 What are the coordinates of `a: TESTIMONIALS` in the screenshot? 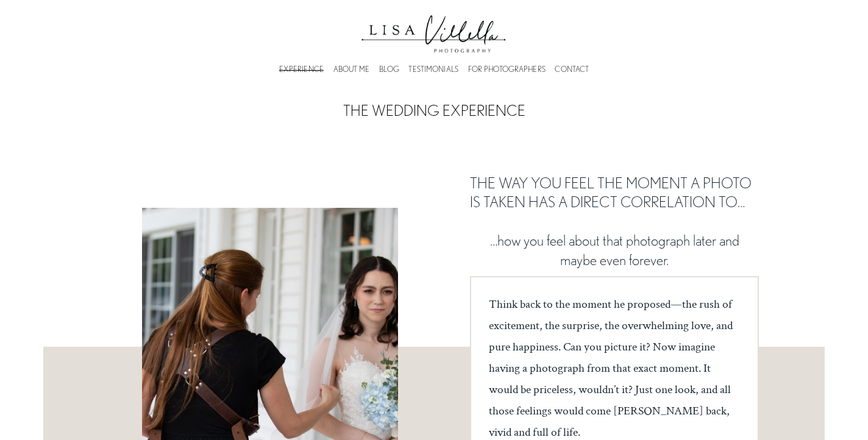 It's located at (433, 70).